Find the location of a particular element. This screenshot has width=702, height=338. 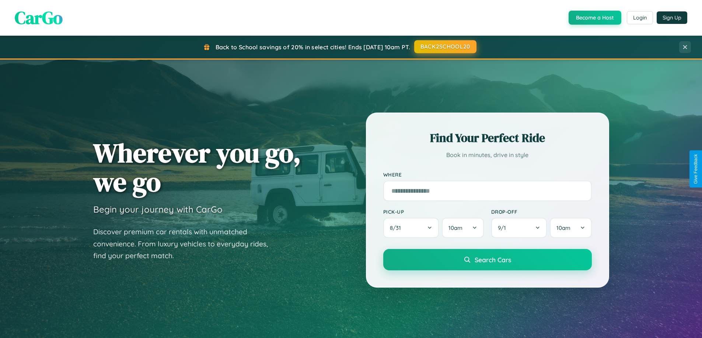

button: Sign Up is located at coordinates (671, 18).